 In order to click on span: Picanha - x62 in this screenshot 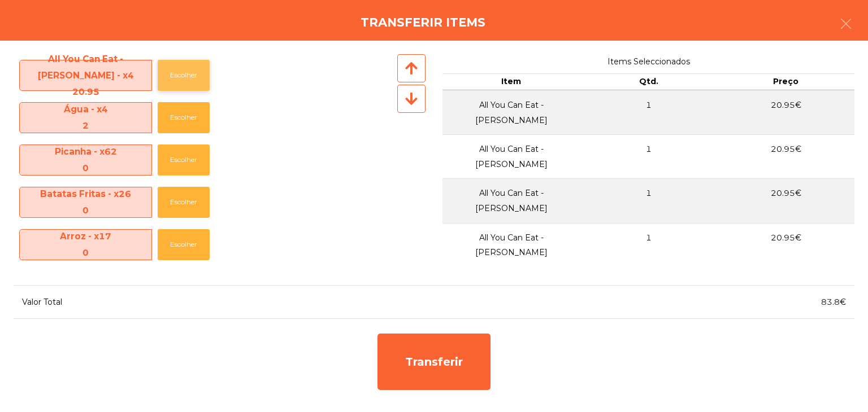, I will do `click(86, 160)`.